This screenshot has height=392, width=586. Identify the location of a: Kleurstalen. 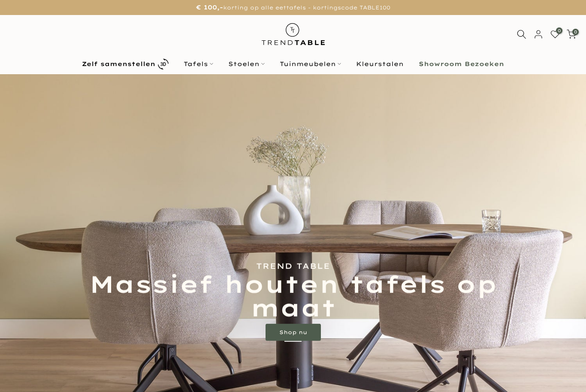
(381, 64).